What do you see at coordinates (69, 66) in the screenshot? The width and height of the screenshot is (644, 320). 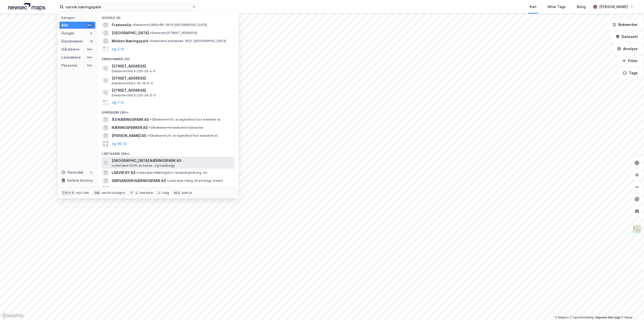 I see `div: Personer` at bounding box center [69, 66].